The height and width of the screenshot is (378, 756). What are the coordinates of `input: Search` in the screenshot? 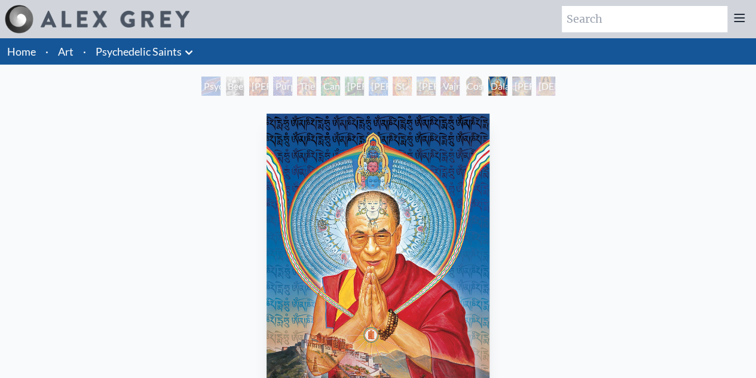 It's located at (644, 19).